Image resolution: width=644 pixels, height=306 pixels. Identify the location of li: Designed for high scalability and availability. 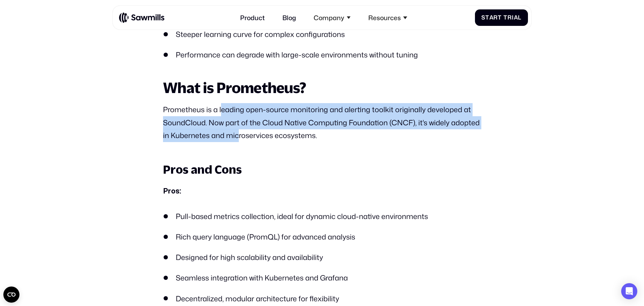
(322, 258).